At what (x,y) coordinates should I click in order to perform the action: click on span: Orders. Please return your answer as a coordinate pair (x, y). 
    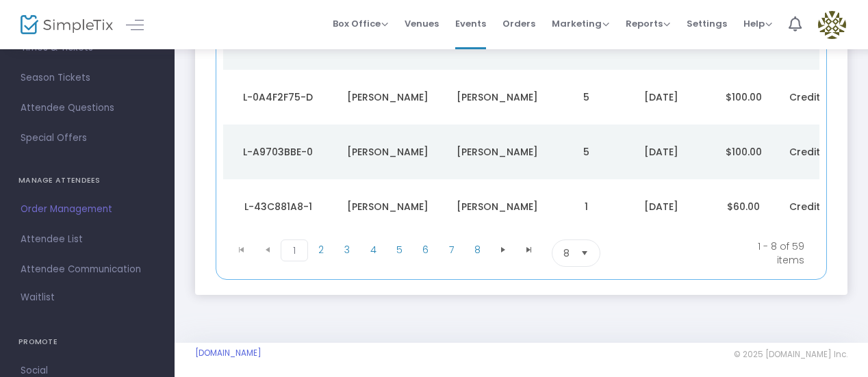
    Looking at the image, I should click on (519, 23).